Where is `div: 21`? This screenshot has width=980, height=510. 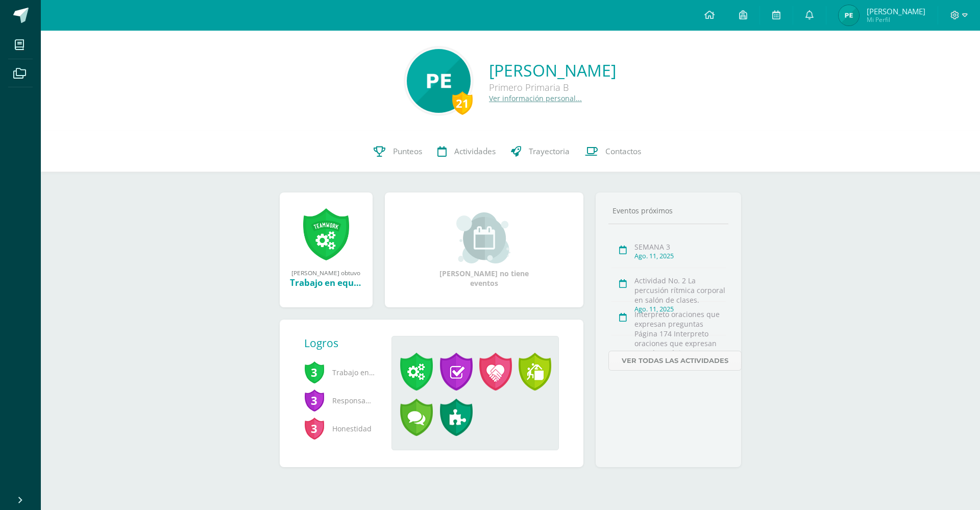
div: 21 is located at coordinates (463, 103).